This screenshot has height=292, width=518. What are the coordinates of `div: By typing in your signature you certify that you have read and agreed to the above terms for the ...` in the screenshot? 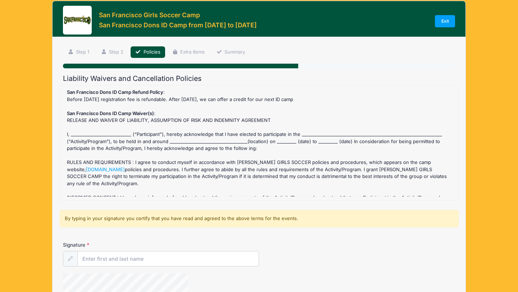 It's located at (259, 219).